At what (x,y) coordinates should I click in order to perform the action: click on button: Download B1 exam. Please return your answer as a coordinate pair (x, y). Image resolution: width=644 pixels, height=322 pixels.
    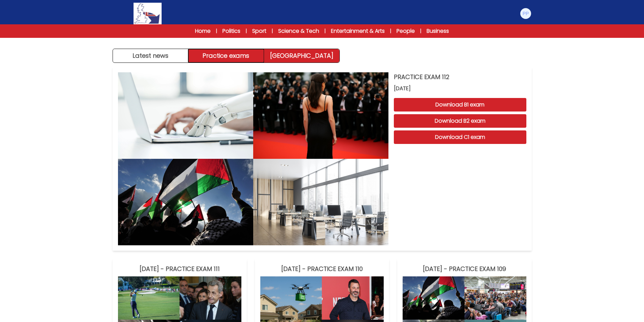
    Looking at the image, I should click on (460, 105).